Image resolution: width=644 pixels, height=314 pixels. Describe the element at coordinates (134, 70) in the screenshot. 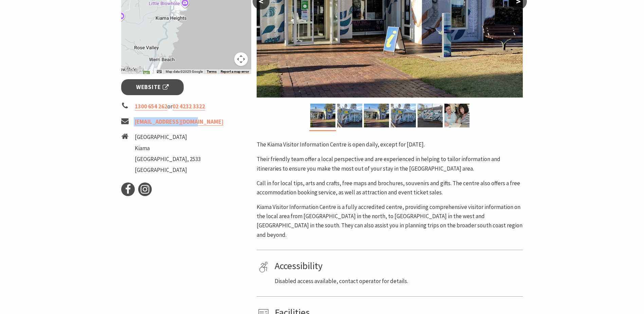

I see `a: Click to see this area on Google Maps` at that location.